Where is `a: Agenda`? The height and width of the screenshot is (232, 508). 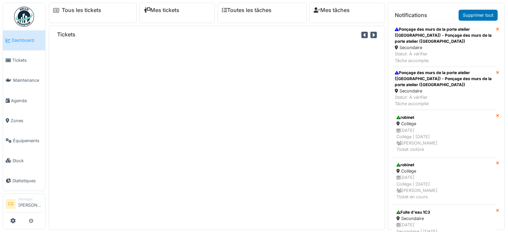 a: Agenda is located at coordinates (24, 100).